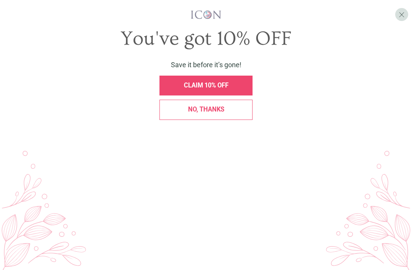  What do you see at coordinates (206, 85) in the screenshot?
I see `span: CLAIM 10% OFF` at bounding box center [206, 85].